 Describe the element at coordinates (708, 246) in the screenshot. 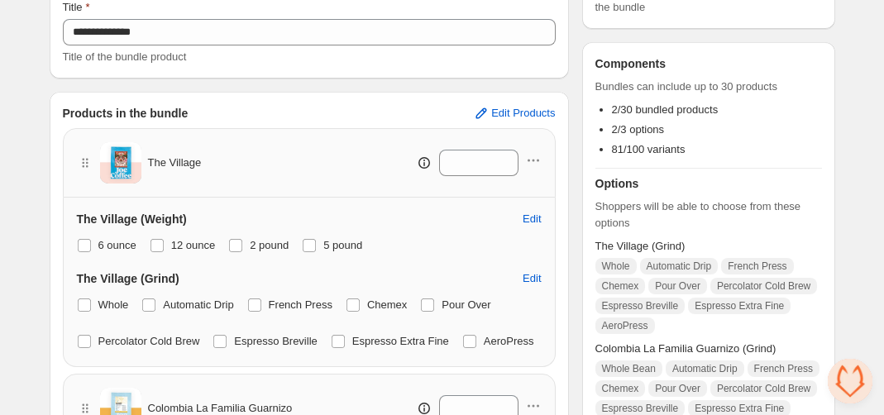

I see `span: The Village (Grind)` at that location.